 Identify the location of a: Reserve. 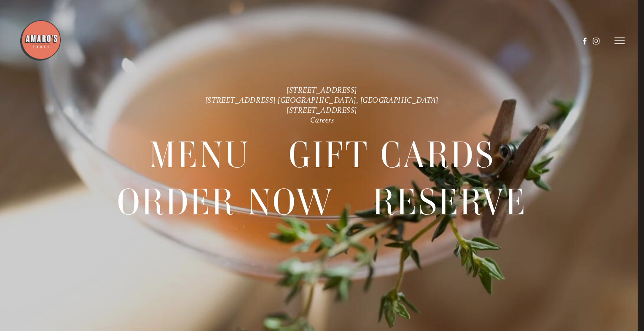
(450, 202).